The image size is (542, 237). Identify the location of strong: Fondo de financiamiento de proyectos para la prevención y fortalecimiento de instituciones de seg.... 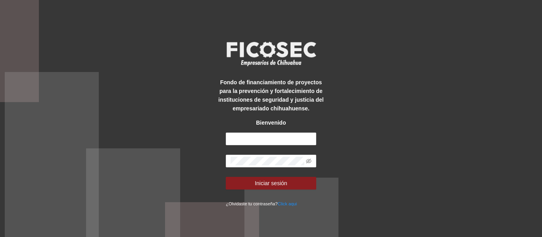
(270, 96).